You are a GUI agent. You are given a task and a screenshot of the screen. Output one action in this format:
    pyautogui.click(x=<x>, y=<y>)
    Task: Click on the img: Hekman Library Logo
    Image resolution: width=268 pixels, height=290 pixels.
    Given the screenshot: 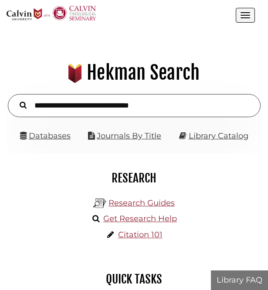 What is the action you would take?
    pyautogui.click(x=100, y=203)
    